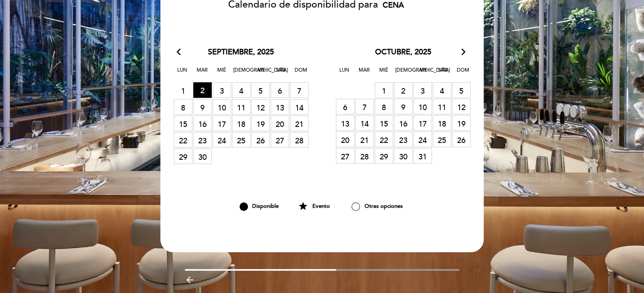 Image resolution: width=644 pixels, height=293 pixels. What do you see at coordinates (241, 53) in the screenshot?
I see `span: septiembre, 2025` at bounding box center [241, 53].